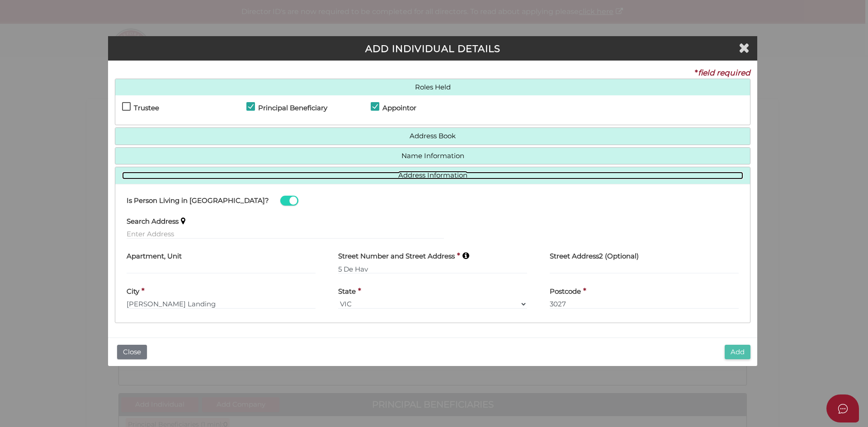  I want to click on h4: Street Address2 (Optional), so click(594, 256).